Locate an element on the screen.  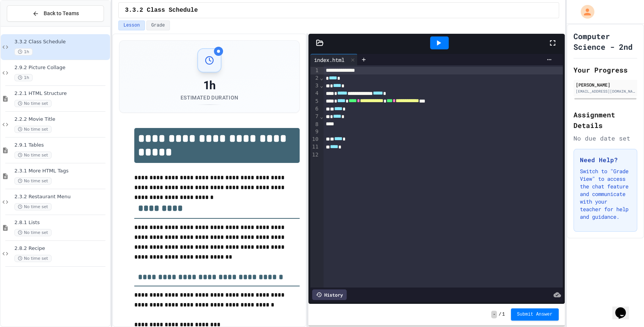
div: Estimated Duration is located at coordinates (210, 98).